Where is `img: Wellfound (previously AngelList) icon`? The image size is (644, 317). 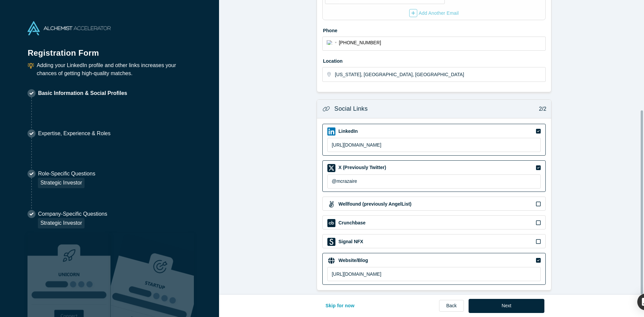
img: Wellfound (previously AngelList) icon is located at coordinates (331, 204).